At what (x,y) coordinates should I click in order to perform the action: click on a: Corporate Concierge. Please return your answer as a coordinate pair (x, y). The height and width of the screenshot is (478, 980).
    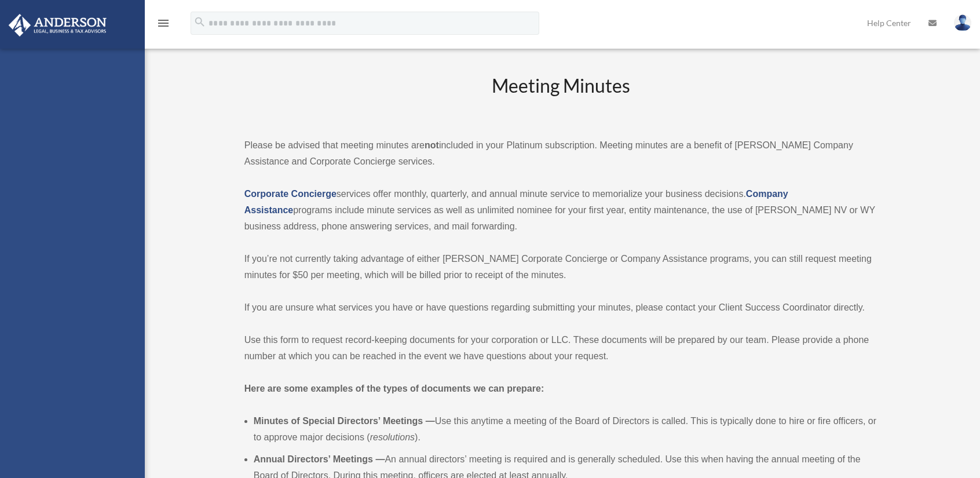
    Looking at the image, I should click on (291, 194).